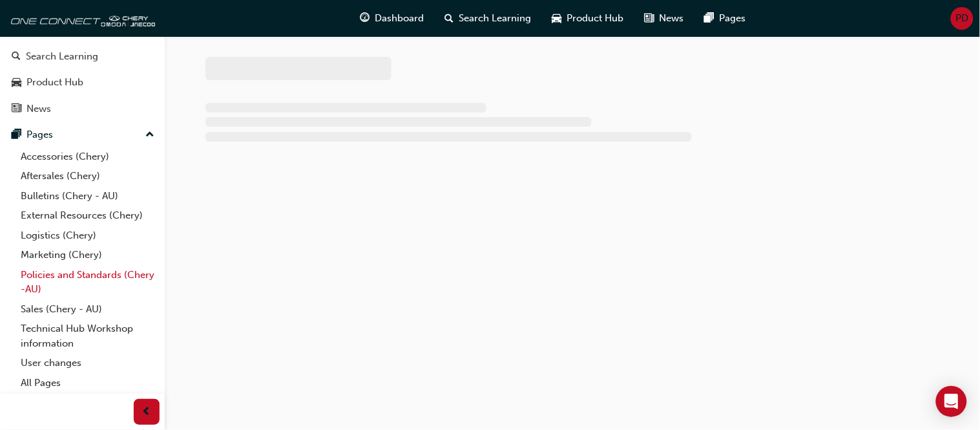 The height and width of the screenshot is (430, 980). I want to click on button: PD, so click(962, 18).